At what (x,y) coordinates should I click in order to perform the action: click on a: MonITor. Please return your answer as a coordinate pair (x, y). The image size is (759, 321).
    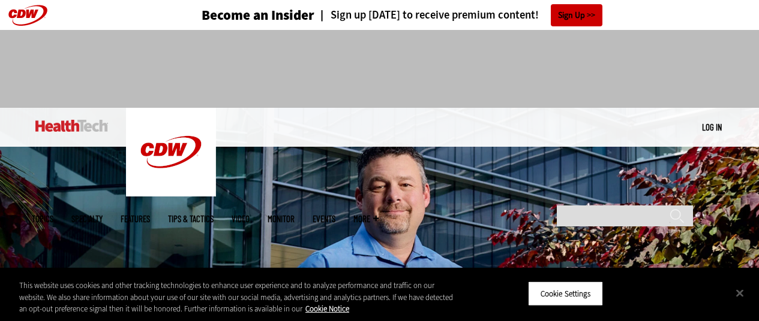
    Looking at the image, I should click on (281, 219).